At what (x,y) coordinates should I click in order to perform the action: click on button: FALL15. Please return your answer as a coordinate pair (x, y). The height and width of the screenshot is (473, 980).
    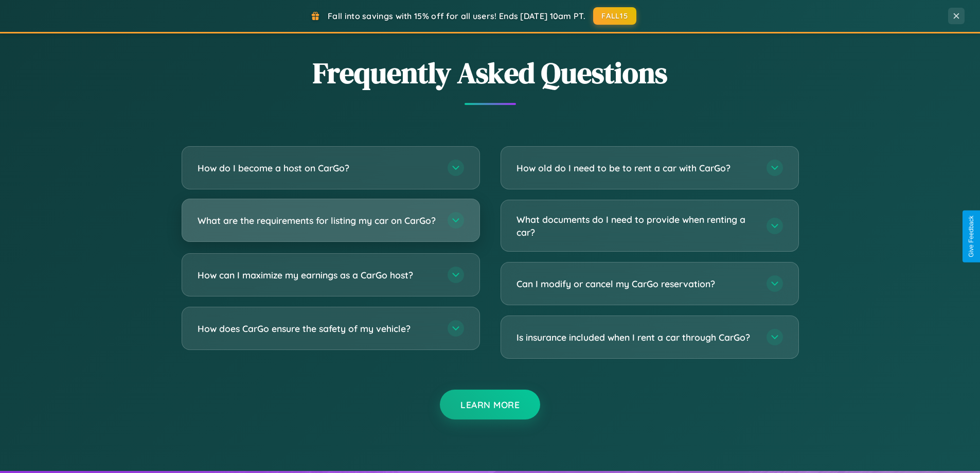
    Looking at the image, I should click on (615, 16).